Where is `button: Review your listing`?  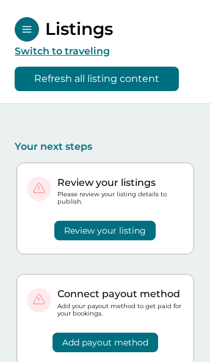 button: Review your listing is located at coordinates (105, 230).